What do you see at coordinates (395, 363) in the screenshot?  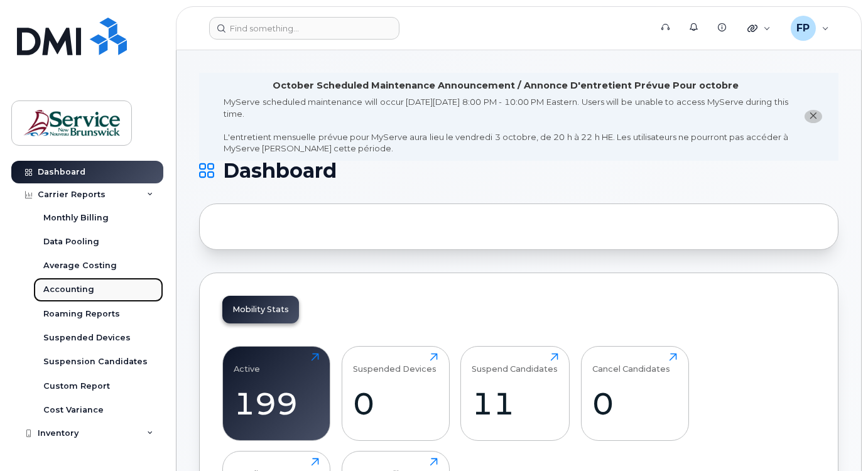 I see `div: Suspended Devices` at bounding box center [395, 363].